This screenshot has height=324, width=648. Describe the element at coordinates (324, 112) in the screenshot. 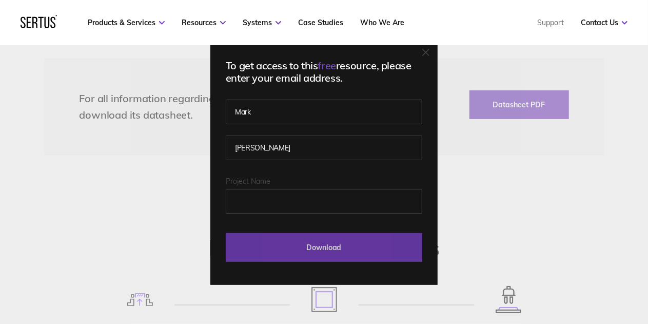

I see `input: First name*` at that location.